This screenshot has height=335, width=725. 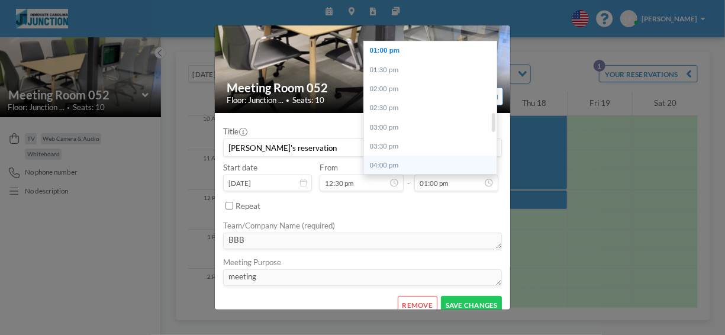 I want to click on div: 03:00 pm, so click(x=433, y=127).